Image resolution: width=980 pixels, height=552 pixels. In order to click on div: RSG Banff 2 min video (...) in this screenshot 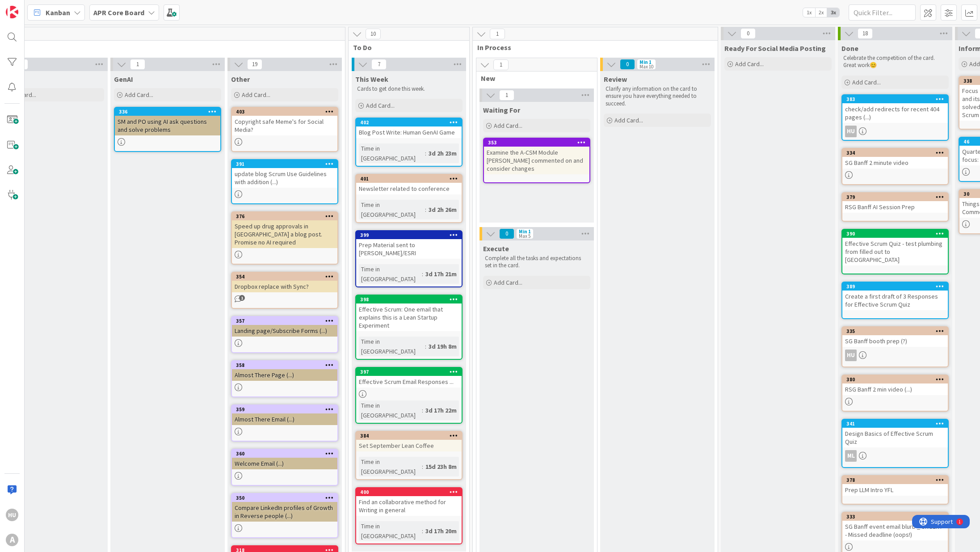, I will do `click(895, 389)`.